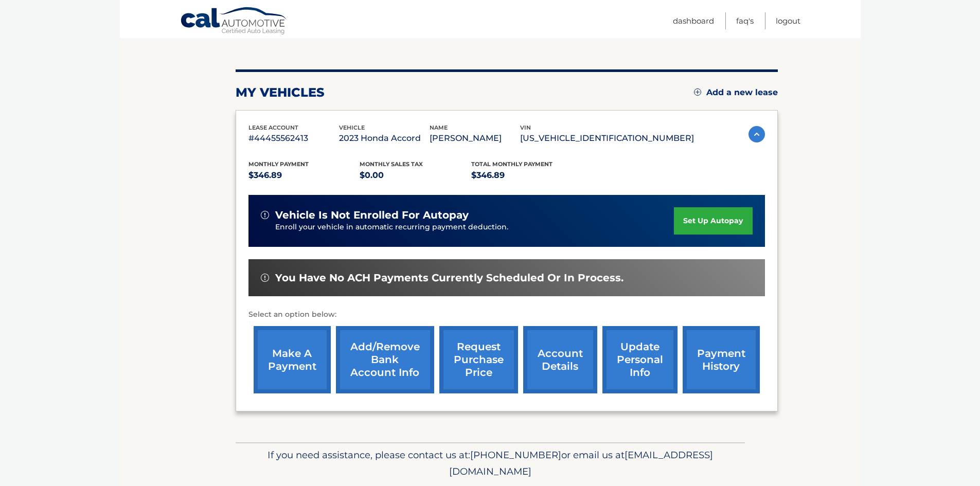 The width and height of the screenshot is (980, 486). Describe the element at coordinates (385, 138) in the screenshot. I see `p: 2023 Honda Accord` at that location.